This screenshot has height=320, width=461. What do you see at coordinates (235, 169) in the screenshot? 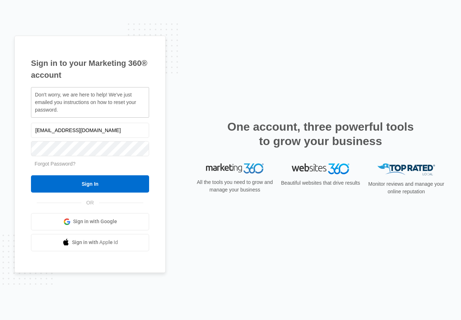
I see `img: Marketing 360` at bounding box center [235, 169].